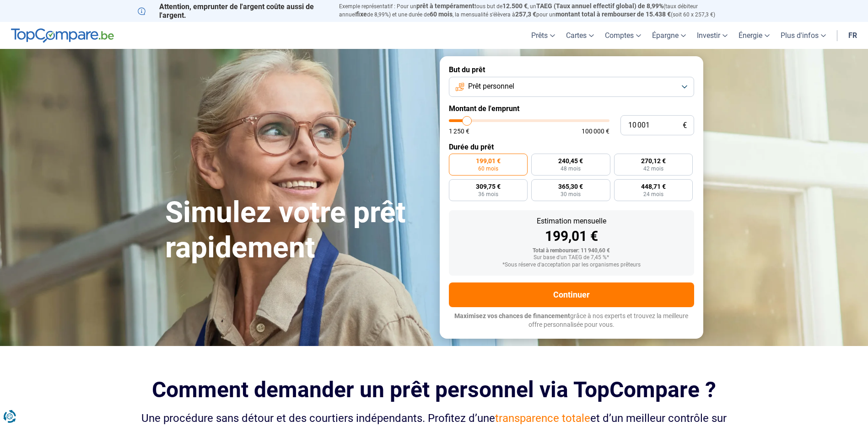  Describe the element at coordinates (572, 265) in the screenshot. I see `div: *Sous réserve d'acceptation par les organismes prêteurs` at that location.